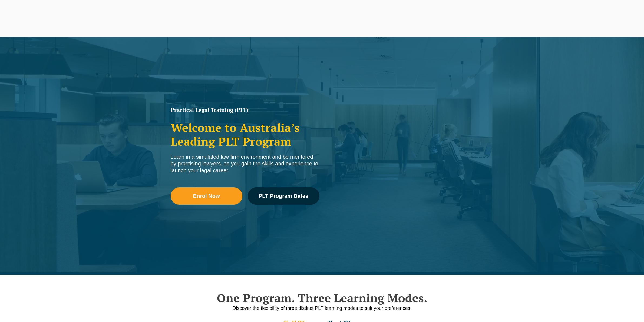 The height and width of the screenshot is (322, 644). I want to click on p: Discover the flexibility of three distinct PLT learning modes to suit your preferences., so click(322, 308).